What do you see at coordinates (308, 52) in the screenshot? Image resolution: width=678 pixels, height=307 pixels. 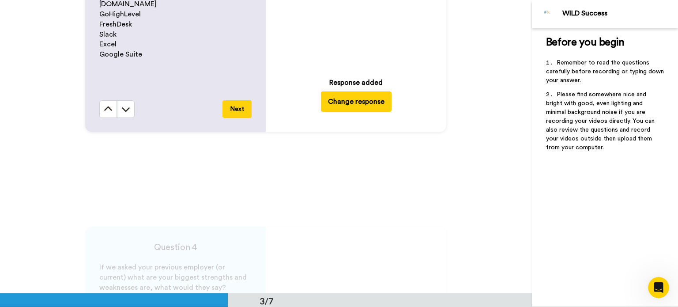 I see `span: 0:00` at bounding box center [308, 52].